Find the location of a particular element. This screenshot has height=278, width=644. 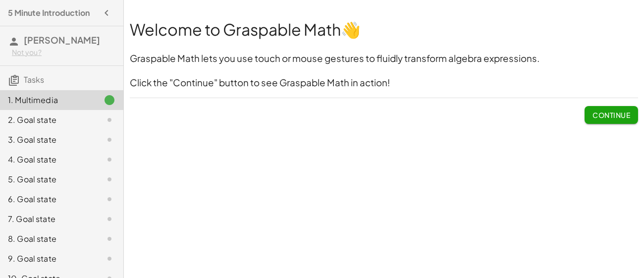

div: 2. Goal state is located at coordinates (48, 120).